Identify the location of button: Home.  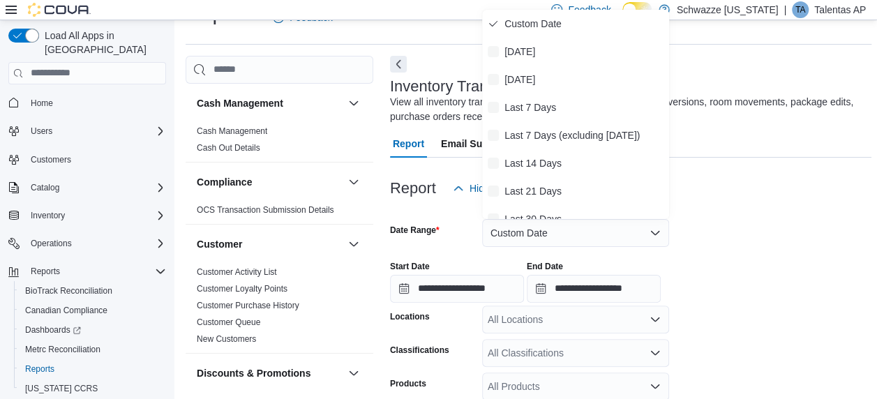
(87, 103).